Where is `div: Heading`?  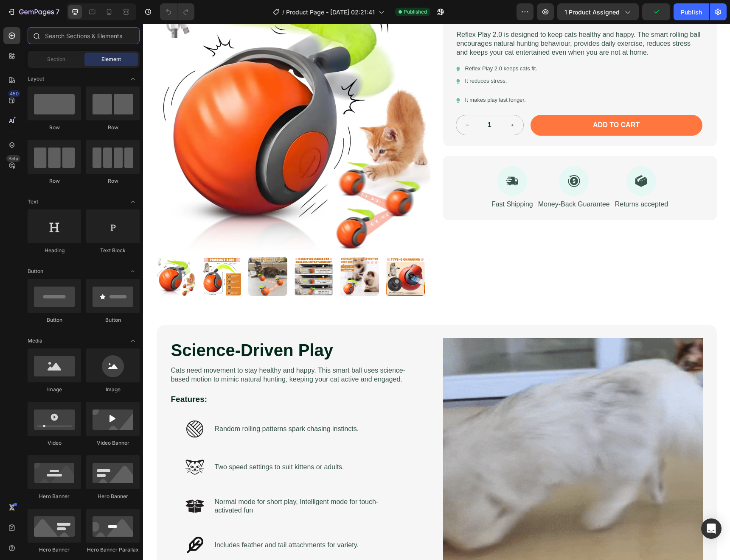 div: Heading is located at coordinates (54, 250).